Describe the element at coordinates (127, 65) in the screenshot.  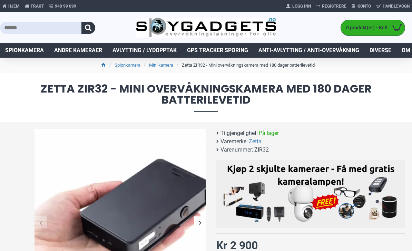
I see `a: Spionkamera` at that location.